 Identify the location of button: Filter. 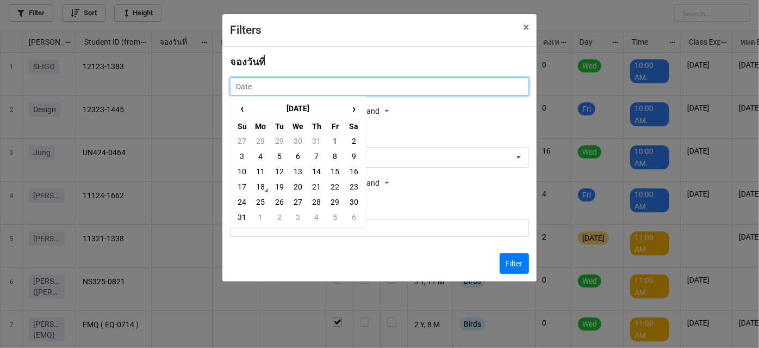
(514, 263).